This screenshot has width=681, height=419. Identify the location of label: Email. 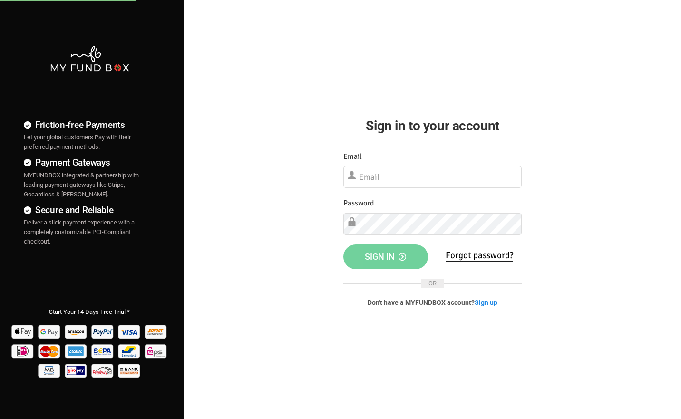
(353, 157).